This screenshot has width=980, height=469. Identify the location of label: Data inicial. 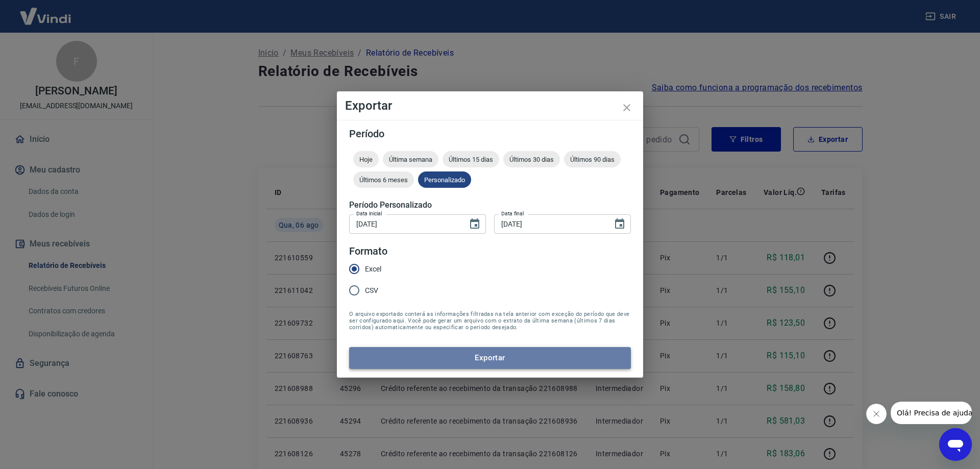
(369, 213).